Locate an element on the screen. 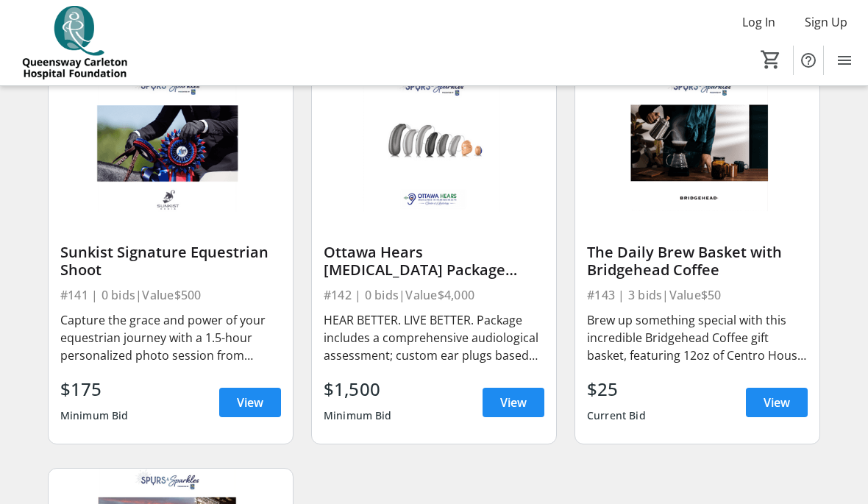  div: HEAR BETTER. LIVE BETTER. Package includes a comprehensive audiological assessment; custom ear pl... is located at coordinates (434, 337).